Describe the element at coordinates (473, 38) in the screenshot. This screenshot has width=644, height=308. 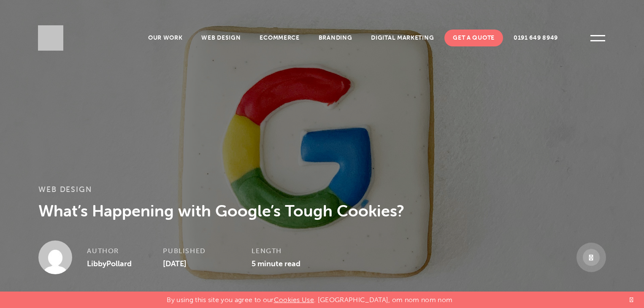
I see `a: Get A Quote` at that location.